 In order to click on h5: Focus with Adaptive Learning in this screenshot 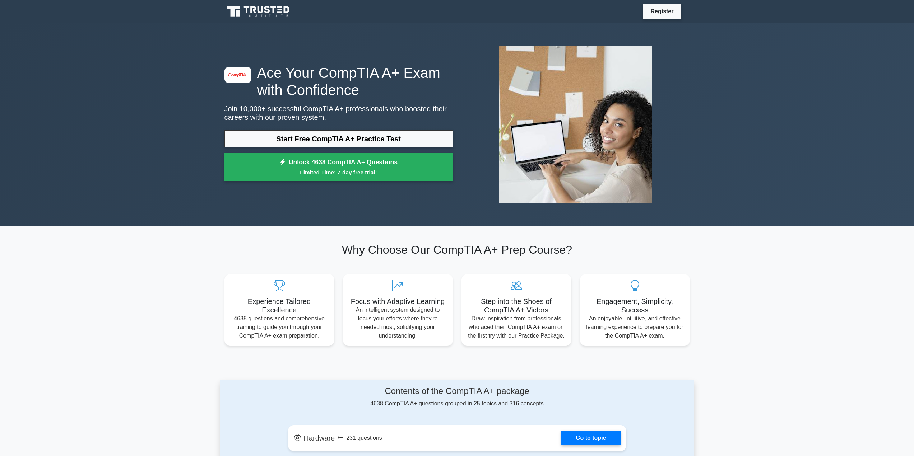, I will do `click(398, 302)`.